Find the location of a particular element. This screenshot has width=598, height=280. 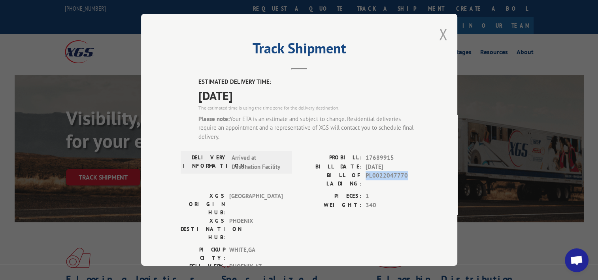

label: XGS DESTINATION HUB: is located at coordinates (203, 229).